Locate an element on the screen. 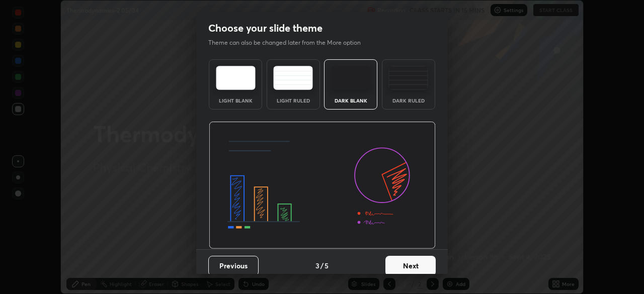  div: Dark Ruled is located at coordinates (409, 101).